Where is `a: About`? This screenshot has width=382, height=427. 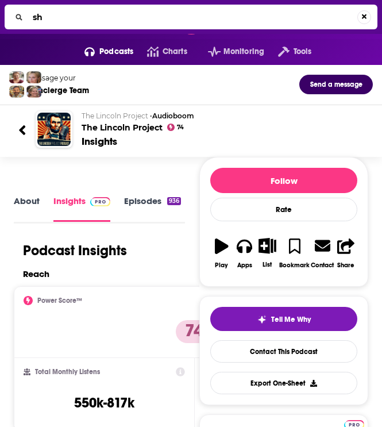 a: About is located at coordinates (26, 208).